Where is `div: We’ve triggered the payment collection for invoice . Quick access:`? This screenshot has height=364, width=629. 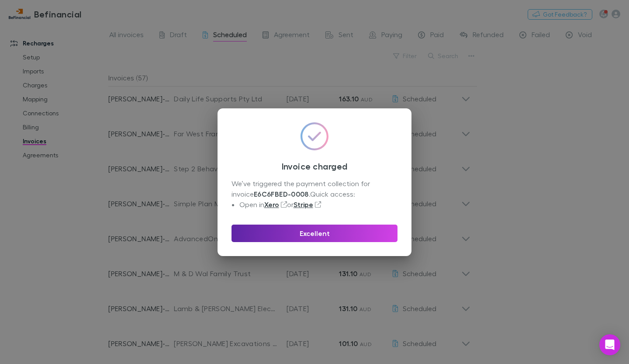 div: We’ve triggered the payment collection for invoice . Quick access: is located at coordinates (314, 194).